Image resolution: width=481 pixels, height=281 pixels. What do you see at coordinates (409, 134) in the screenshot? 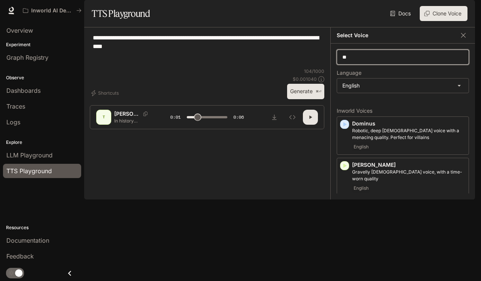
I see `p: Robotic, deep male voice with a menacing quality. Perfect for villains` at bounding box center [409, 134].